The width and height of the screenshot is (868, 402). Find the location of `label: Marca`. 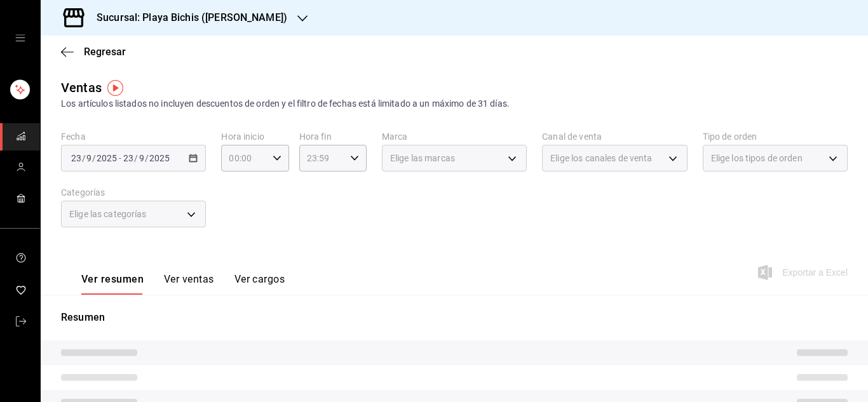

label: Marca is located at coordinates (454, 136).